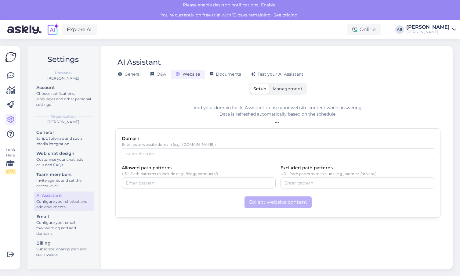  Describe the element at coordinates (64, 96) in the screenshot. I see `a: AccountChoose notifications, languages and other personal settings` at that location.